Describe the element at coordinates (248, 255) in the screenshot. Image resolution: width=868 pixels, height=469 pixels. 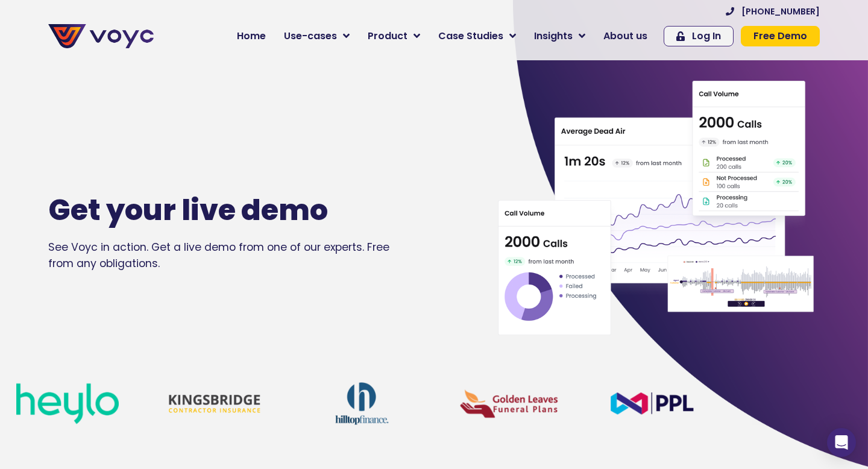
I see `div: See Voyc in action. Get a live demo from one of our experts. Free from any obligations.` at that location.